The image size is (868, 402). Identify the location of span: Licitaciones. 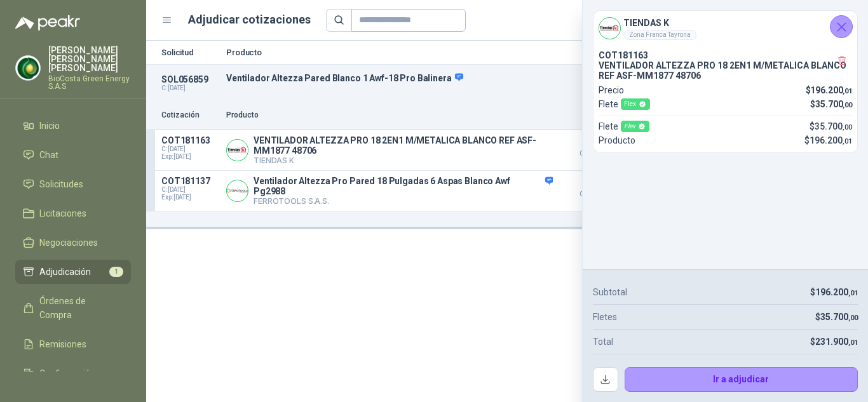
(63, 213).